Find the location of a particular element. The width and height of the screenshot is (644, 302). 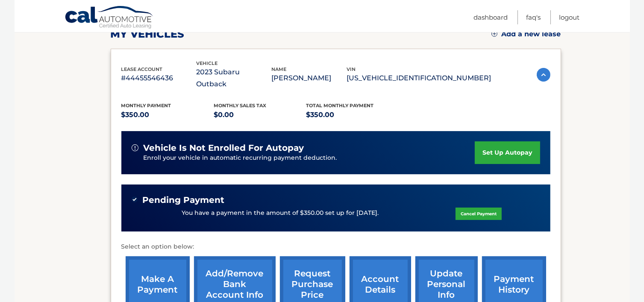

a: Cal Automotive is located at coordinates (109, 18).